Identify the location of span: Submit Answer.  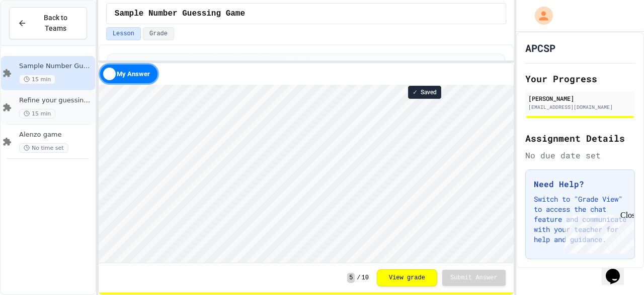
(474, 278).